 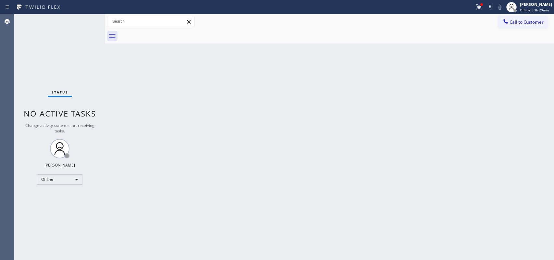 I want to click on span: Status, so click(x=60, y=92).